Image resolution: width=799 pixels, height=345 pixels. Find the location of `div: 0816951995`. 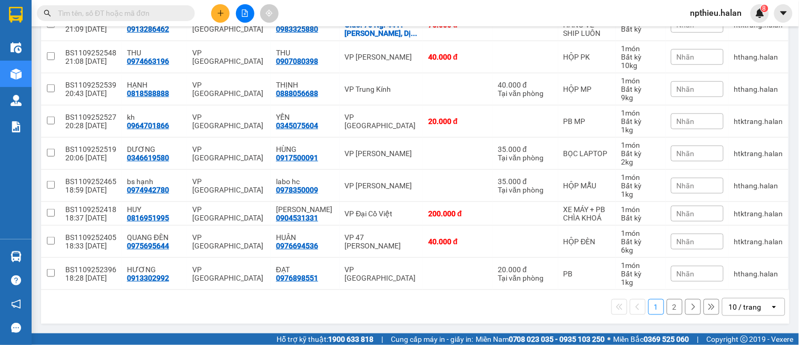

div: 0816951995 is located at coordinates (148, 218).